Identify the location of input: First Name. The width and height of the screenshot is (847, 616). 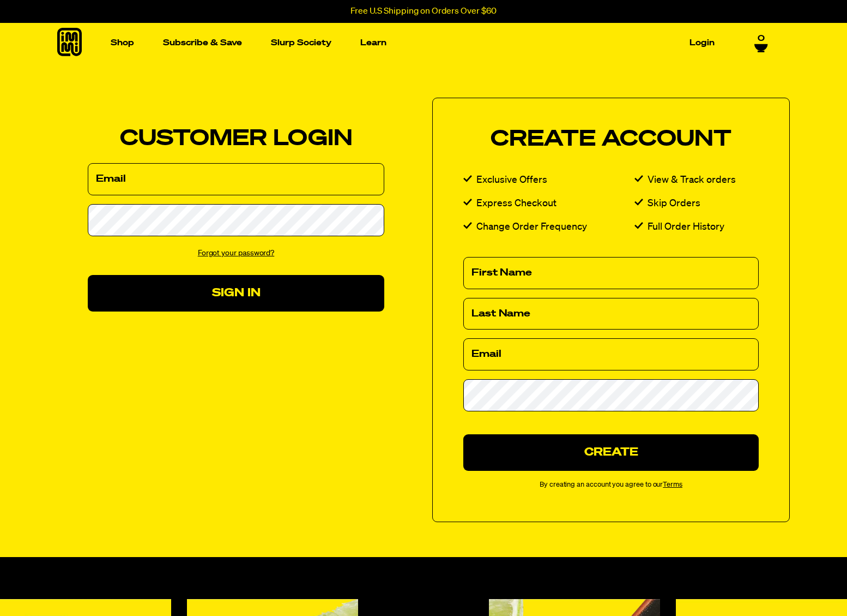
(611, 273).